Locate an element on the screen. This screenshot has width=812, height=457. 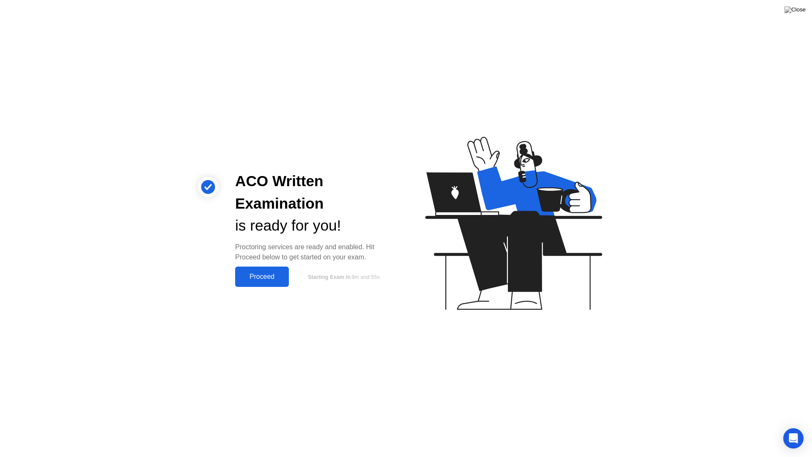
img: Close is located at coordinates (795, 10).